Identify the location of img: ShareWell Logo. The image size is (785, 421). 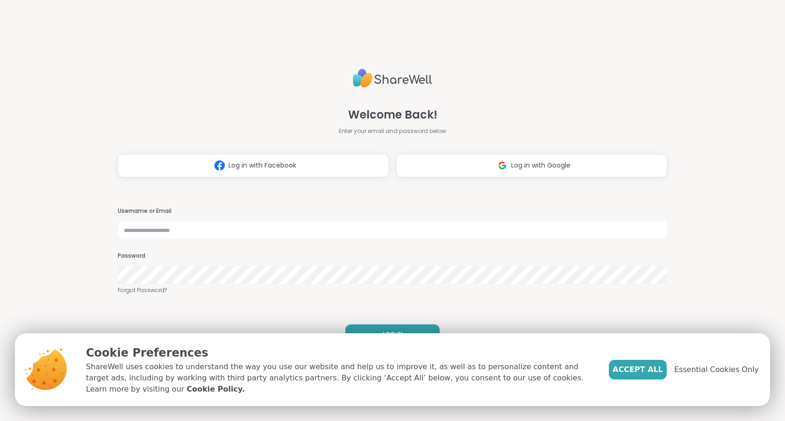
(392, 78).